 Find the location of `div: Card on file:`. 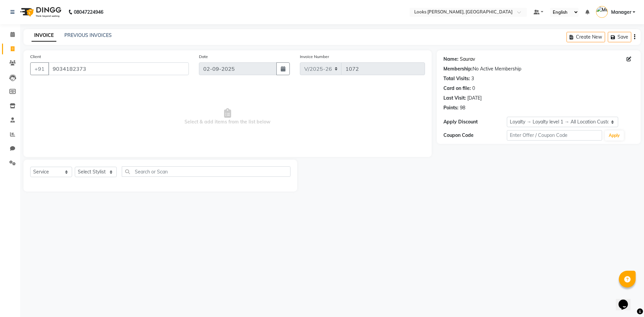

div: Card on file: is located at coordinates (457, 88).